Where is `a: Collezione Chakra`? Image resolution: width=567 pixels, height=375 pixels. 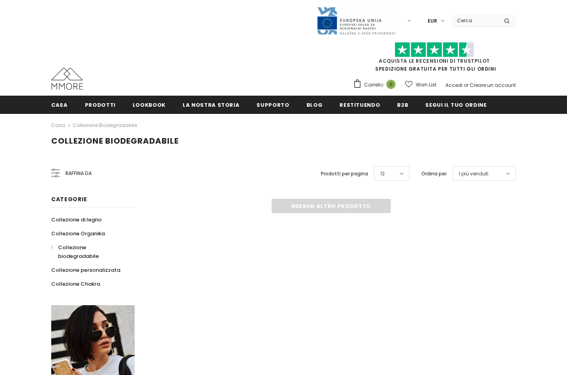 a: Collezione Chakra is located at coordinates (75, 284).